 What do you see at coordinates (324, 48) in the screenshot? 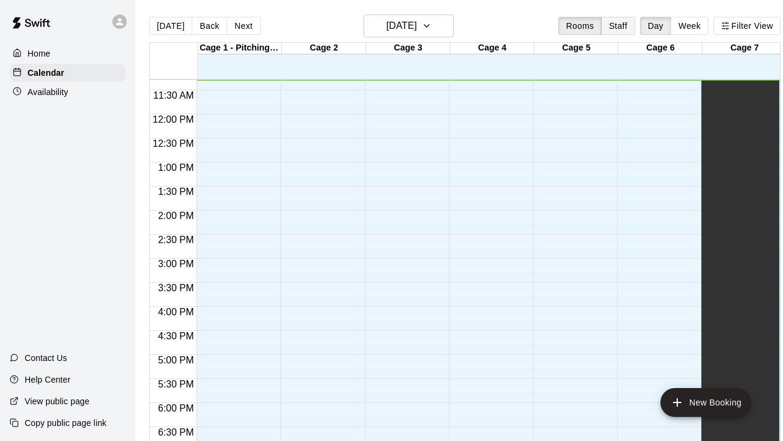
I see `div: Cage 2` at bounding box center [324, 48].